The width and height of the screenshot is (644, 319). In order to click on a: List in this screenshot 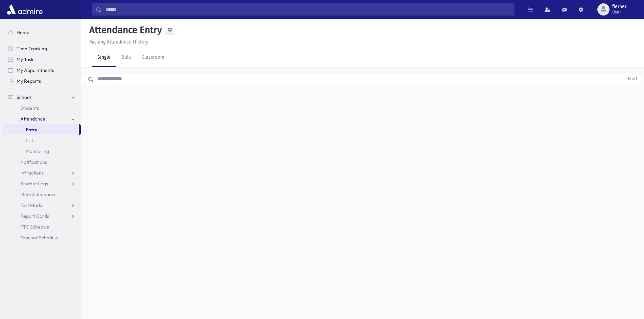, I will do `click(41, 141)`.